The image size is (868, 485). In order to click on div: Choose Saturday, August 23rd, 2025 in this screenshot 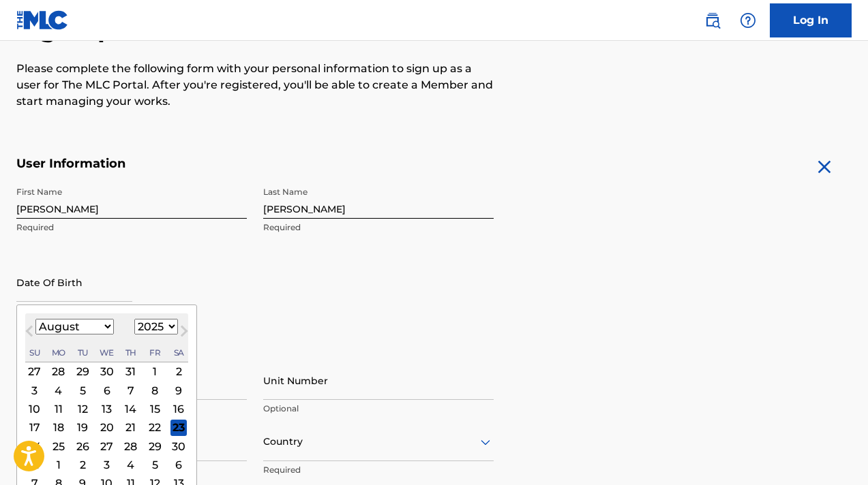, I will do `click(179, 427)`.